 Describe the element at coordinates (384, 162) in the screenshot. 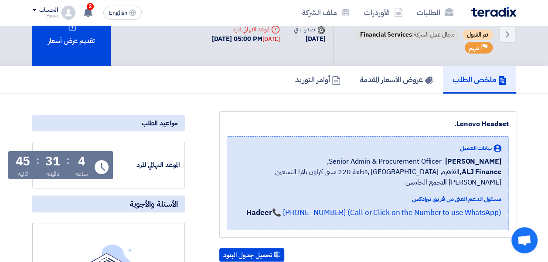

I see `span: Senior Admin & Procurement Officer,` at that location.